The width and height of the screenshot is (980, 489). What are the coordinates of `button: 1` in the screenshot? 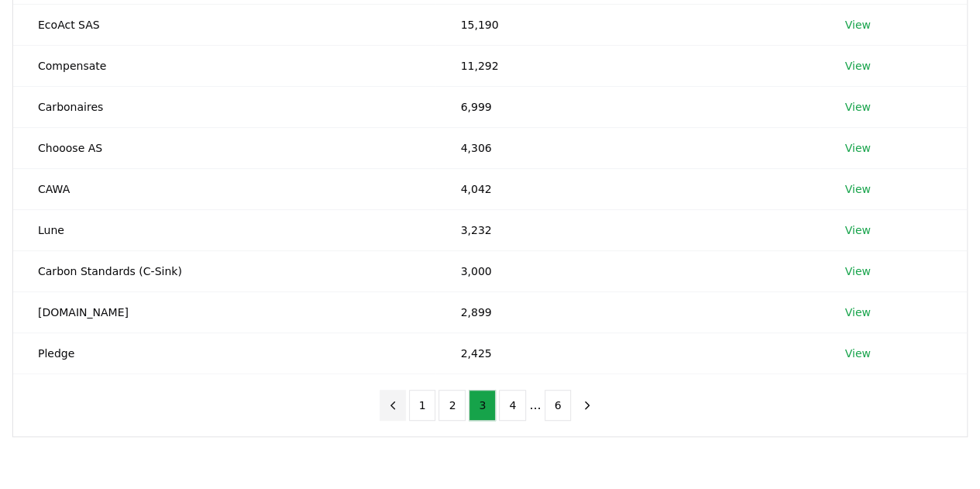 It's located at (423, 406).